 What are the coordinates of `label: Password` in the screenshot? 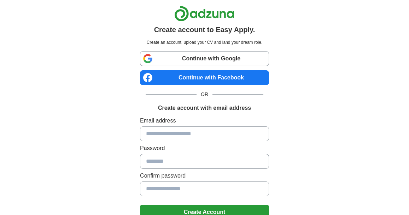 It's located at (204, 148).